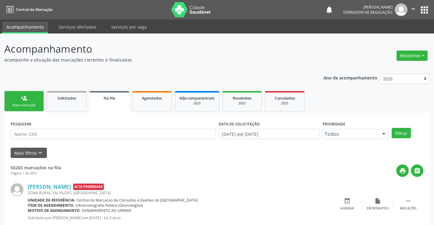 Image resolution: width=434 pixels, height=225 pixels. Describe the element at coordinates (40, 153) in the screenshot. I see `i: keyboard_arrow_down` at that location.